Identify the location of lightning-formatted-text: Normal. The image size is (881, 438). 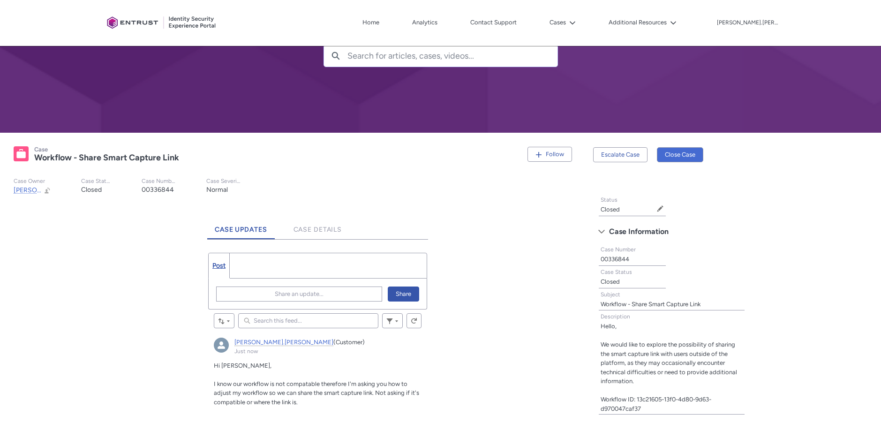
(217, 189).